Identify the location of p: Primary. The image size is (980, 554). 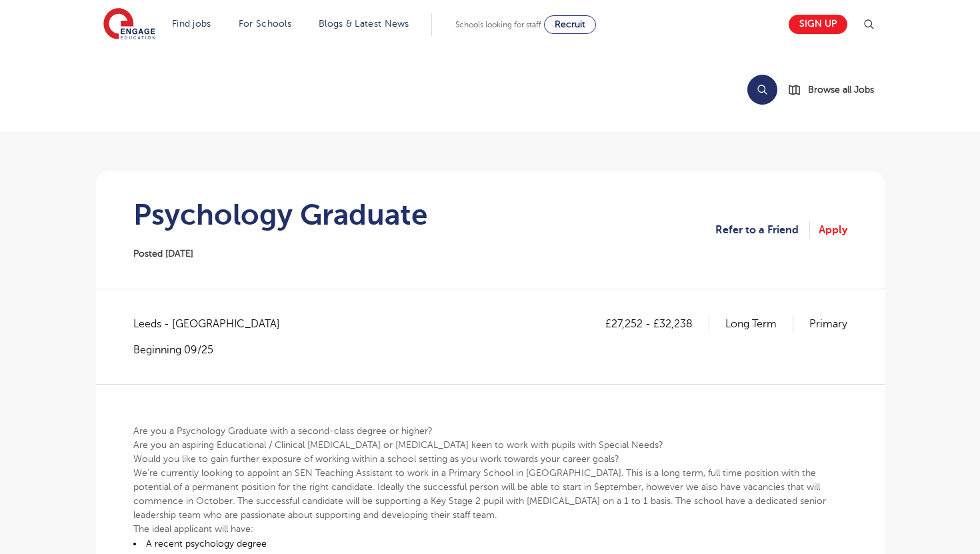
(828, 324).